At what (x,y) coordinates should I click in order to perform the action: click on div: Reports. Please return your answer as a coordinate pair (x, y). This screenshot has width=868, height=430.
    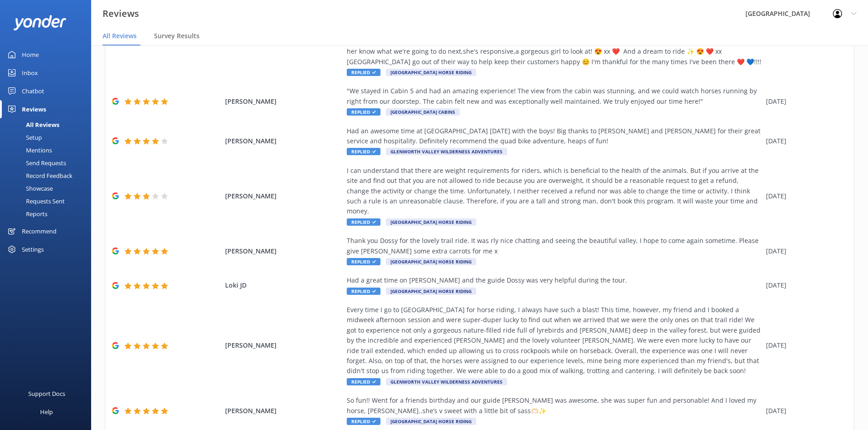
    Looking at the image, I should click on (26, 214).